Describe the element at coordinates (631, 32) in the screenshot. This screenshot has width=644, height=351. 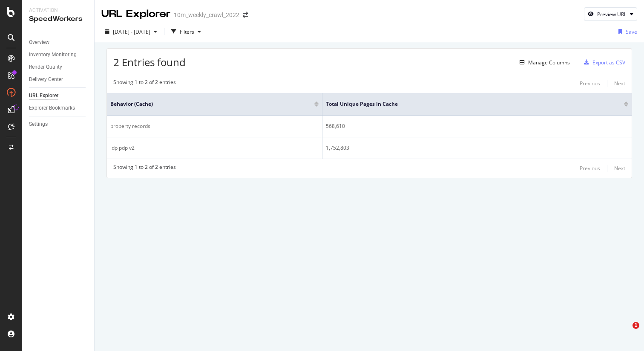
I see `div: Save` at that location.